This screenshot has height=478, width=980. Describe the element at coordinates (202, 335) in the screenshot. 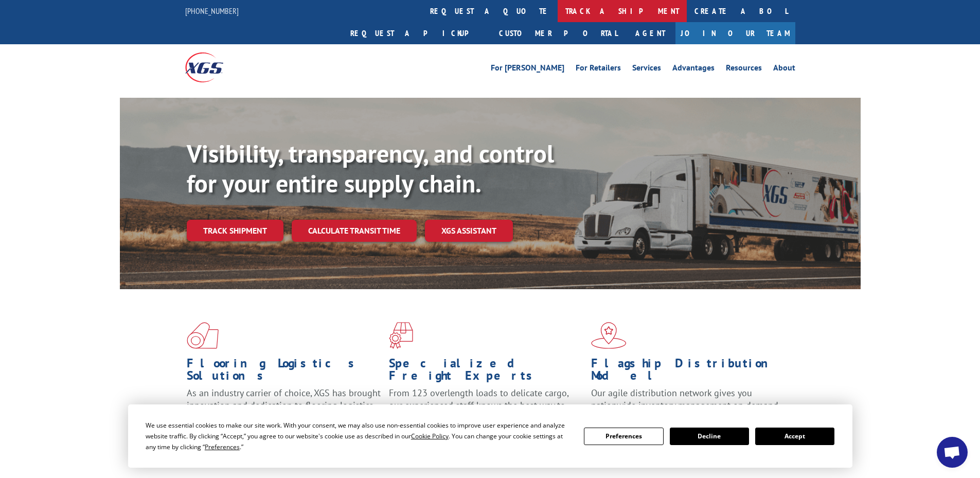

I see `img: xgs-icon-total-supply-chain-intelligence-red` at that location.